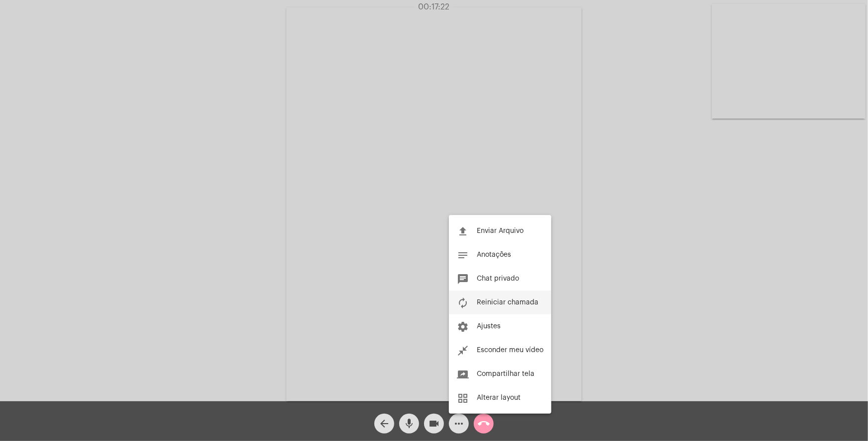  Describe the element at coordinates (463, 398) in the screenshot. I see `mat-icon: grid_view` at that location.